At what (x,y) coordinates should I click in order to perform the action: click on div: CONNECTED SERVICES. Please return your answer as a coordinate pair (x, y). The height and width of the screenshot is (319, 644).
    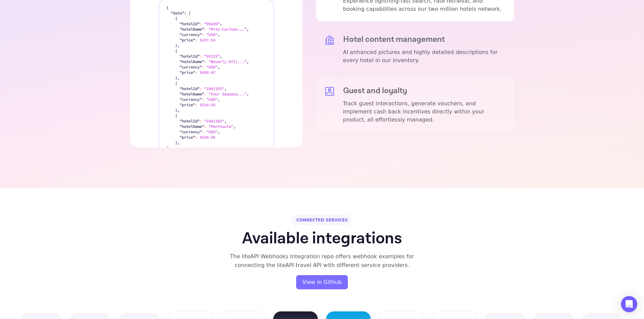
    Looking at the image, I should click on (322, 220).